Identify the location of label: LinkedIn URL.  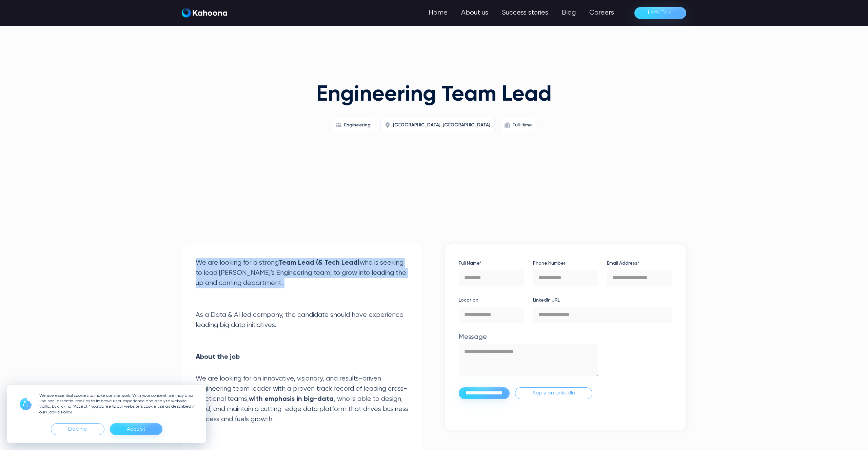
(603, 300).